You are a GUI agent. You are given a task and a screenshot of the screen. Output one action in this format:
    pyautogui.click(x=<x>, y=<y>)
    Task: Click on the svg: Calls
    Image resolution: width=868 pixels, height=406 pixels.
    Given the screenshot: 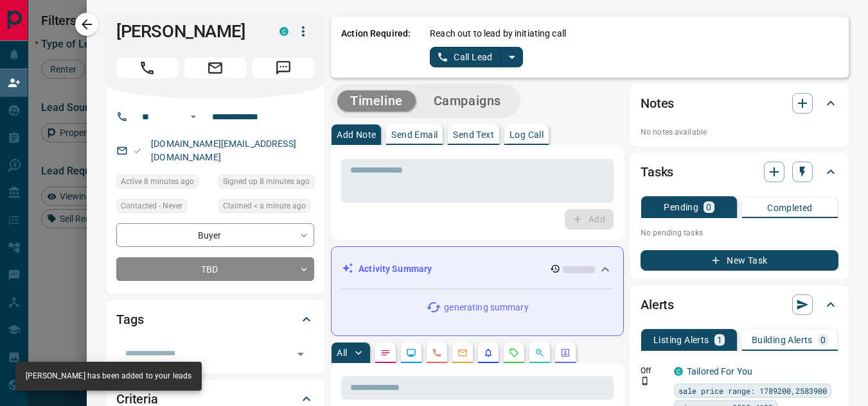 What is the action you would take?
    pyautogui.click(x=436, y=353)
    